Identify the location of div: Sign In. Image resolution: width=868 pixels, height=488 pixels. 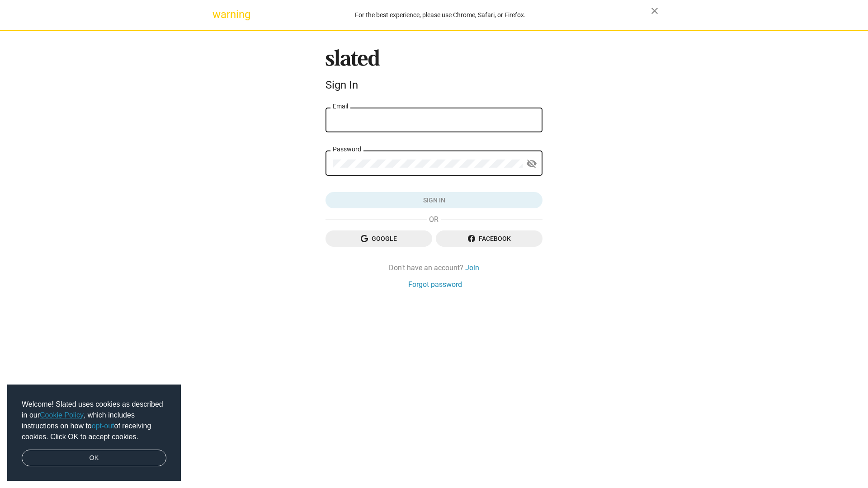
(434, 85).